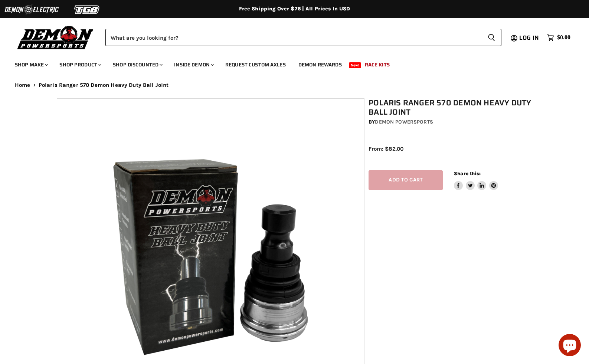 The height and width of the screenshot is (364, 589). I want to click on h1: Polaris Ranger 570 Demon Heavy Duty Ball Joint, so click(452, 108).